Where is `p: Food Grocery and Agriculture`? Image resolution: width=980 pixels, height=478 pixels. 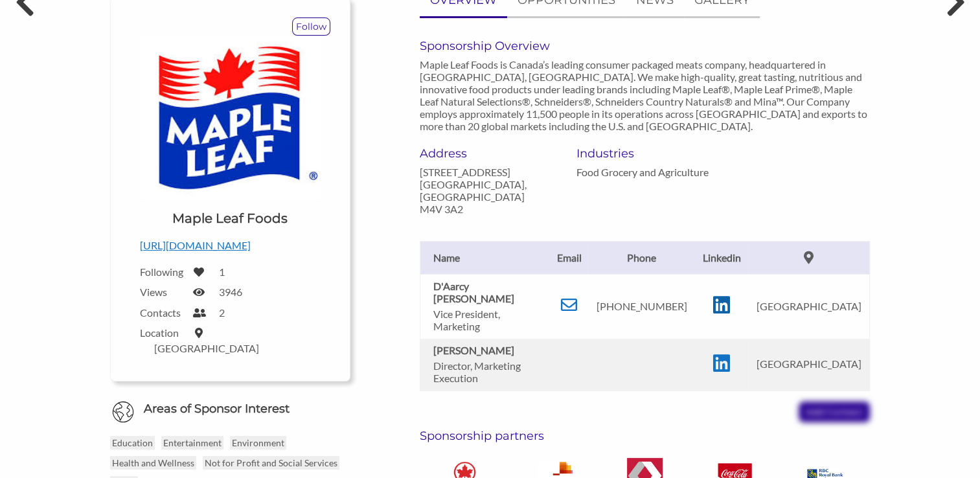
p: Food Grocery and Agriculture is located at coordinates (645, 171).